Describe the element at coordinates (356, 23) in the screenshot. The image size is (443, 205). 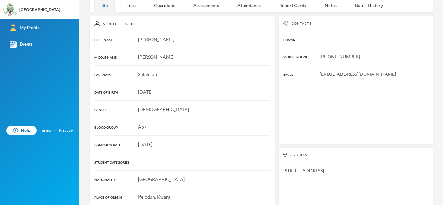
I see `div: Contacts` at that location.